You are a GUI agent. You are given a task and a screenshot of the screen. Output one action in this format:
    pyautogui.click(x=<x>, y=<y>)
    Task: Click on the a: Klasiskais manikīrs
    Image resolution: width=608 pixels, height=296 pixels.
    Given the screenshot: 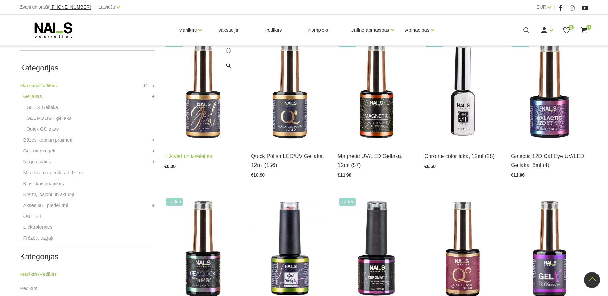 What is the action you would take?
    pyautogui.click(x=44, y=184)
    